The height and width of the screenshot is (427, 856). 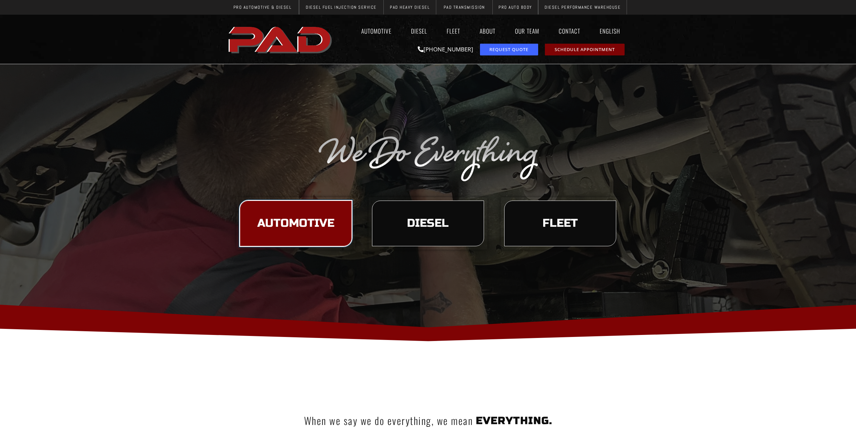 I want to click on span: Pro Auto Body, so click(x=515, y=7).